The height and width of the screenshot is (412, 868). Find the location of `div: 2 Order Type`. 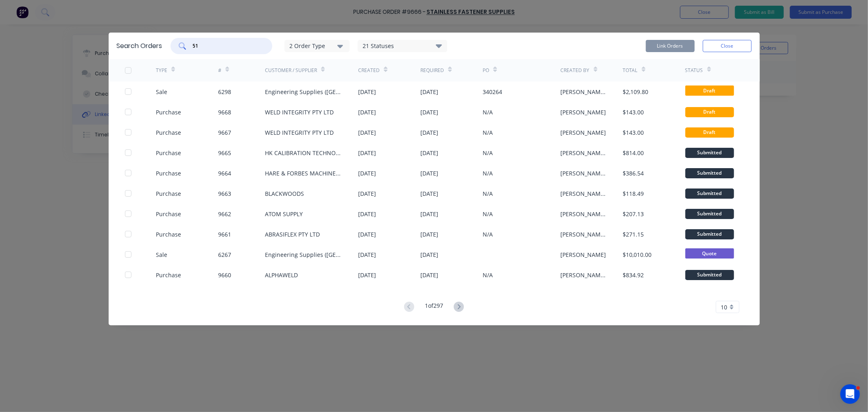

div: 2 Order Type is located at coordinates (316, 45).